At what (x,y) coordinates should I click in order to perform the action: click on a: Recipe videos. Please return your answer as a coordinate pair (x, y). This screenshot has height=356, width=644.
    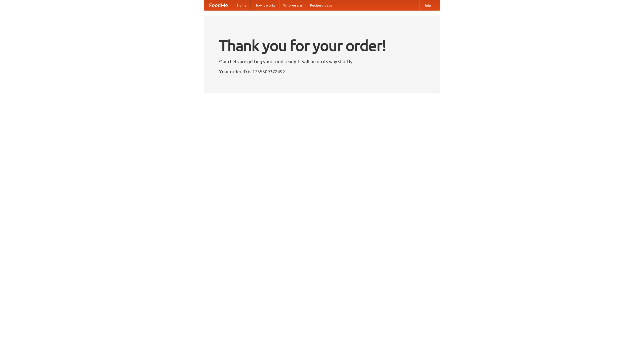
    Looking at the image, I should click on (321, 6).